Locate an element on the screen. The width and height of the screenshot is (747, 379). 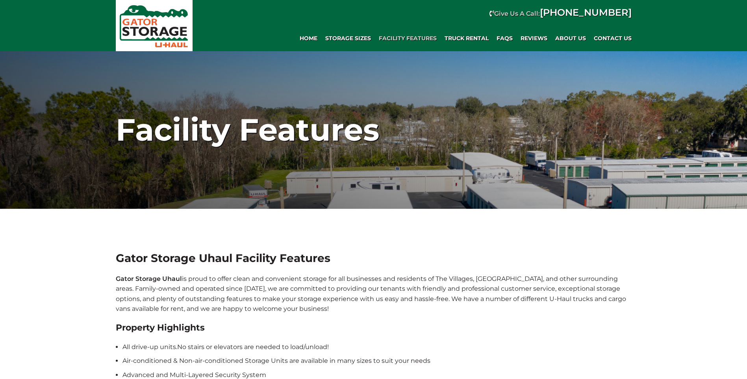
a: Truck Rental is located at coordinates (467, 38).